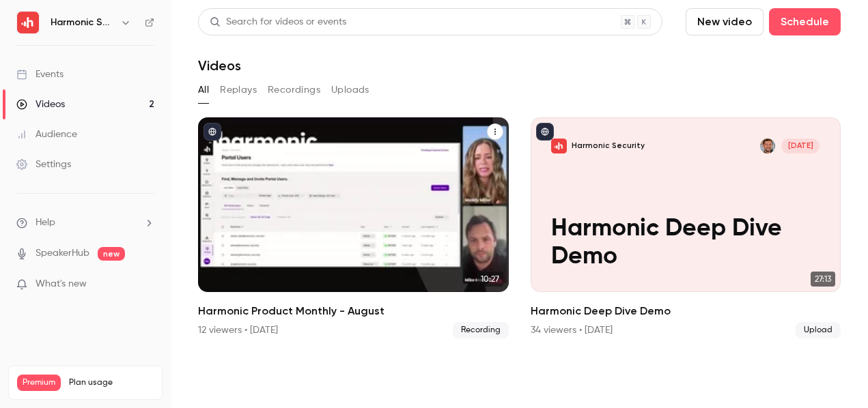 This screenshot has height=408, width=868. I want to click on div: Events, so click(39, 74).